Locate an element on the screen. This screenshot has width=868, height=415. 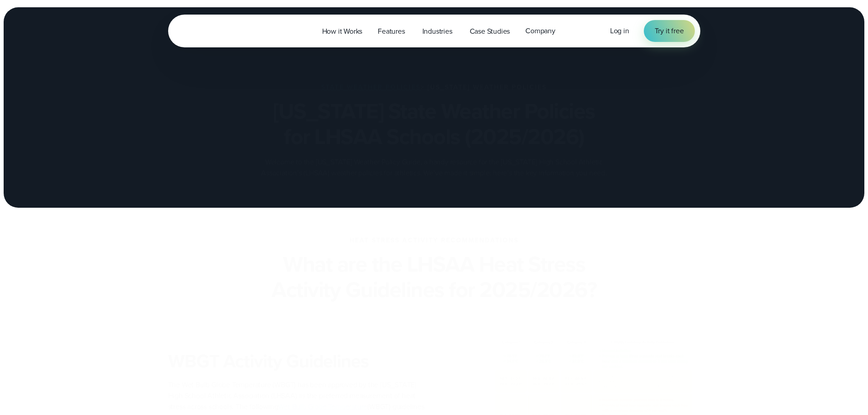
a: Log in is located at coordinates (620, 31).